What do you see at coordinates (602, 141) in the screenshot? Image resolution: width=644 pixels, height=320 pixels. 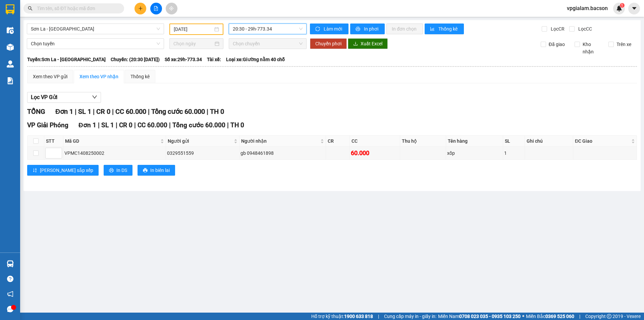 I see `span: ĐC Giao` at bounding box center [602, 141].